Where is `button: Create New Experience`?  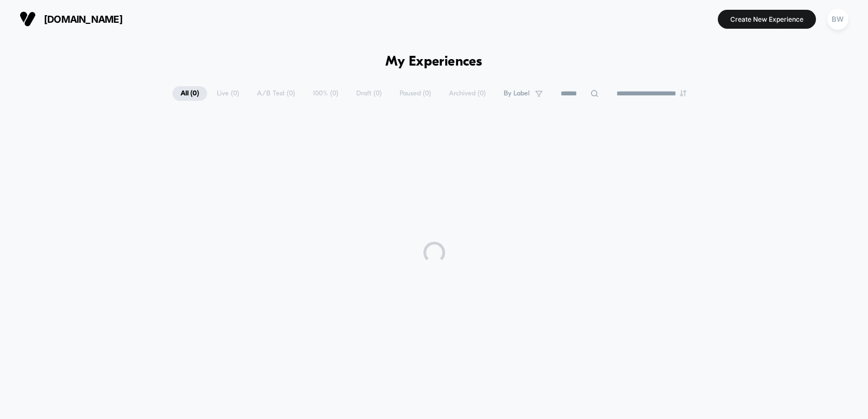 button: Create New Experience is located at coordinates (767, 19).